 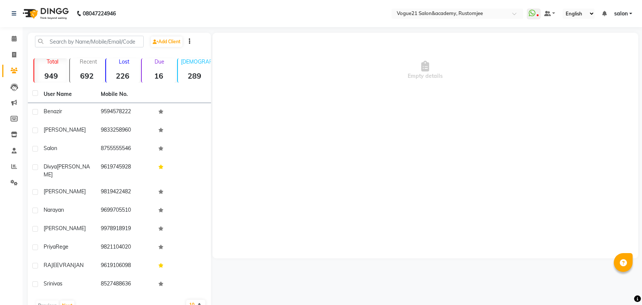 I want to click on th: Mobile No., so click(x=125, y=94).